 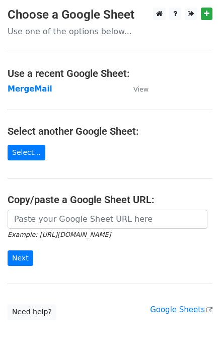 I want to click on input: Paste your Google Sheet URL here, so click(x=107, y=219).